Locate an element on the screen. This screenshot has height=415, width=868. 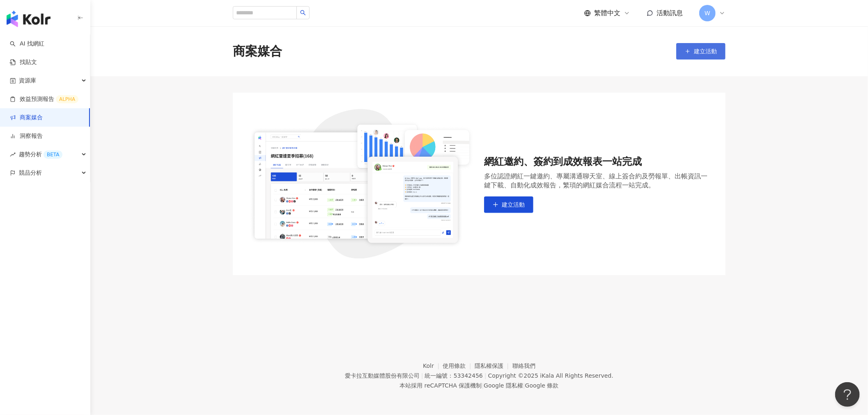
span: 資源庫 is located at coordinates (27, 80).